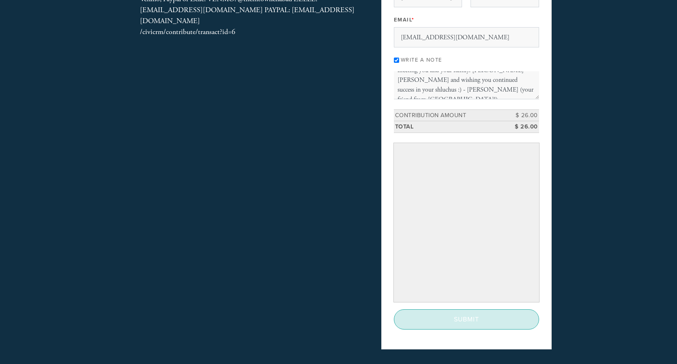  Describe the element at coordinates (467, 320) in the screenshot. I see `input: Submit` at that location.